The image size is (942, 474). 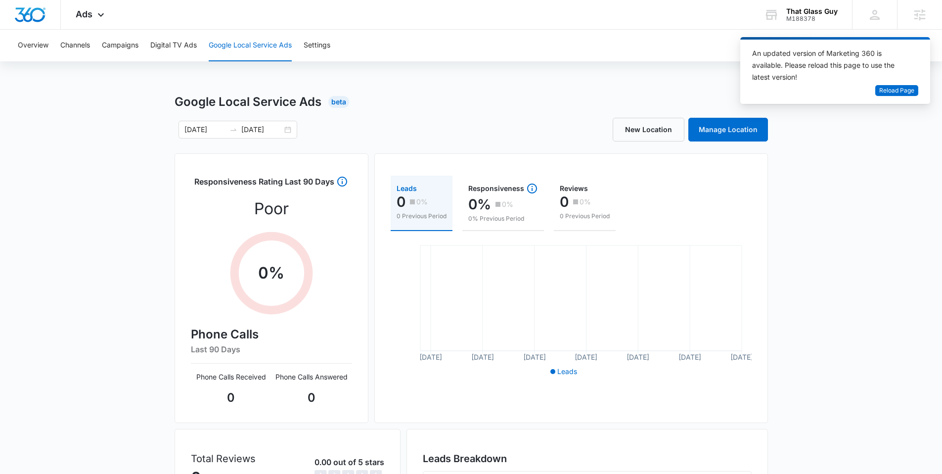 What do you see at coordinates (248, 102) in the screenshot?
I see `h1: Google Local Service Ads` at bounding box center [248, 102].